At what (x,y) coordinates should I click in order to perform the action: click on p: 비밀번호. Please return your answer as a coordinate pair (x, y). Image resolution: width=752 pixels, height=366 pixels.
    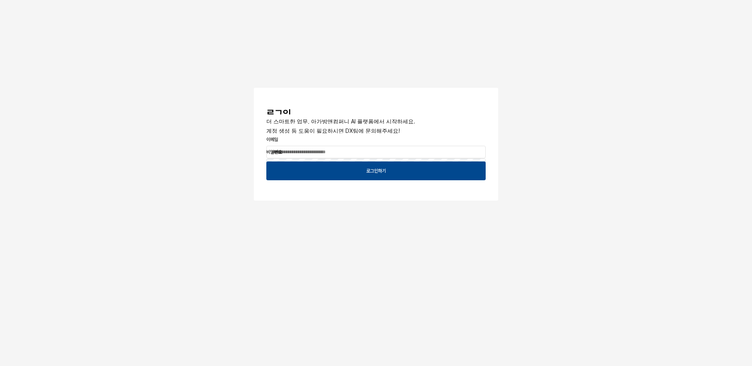
    Looking at the image, I should click on (376, 152).